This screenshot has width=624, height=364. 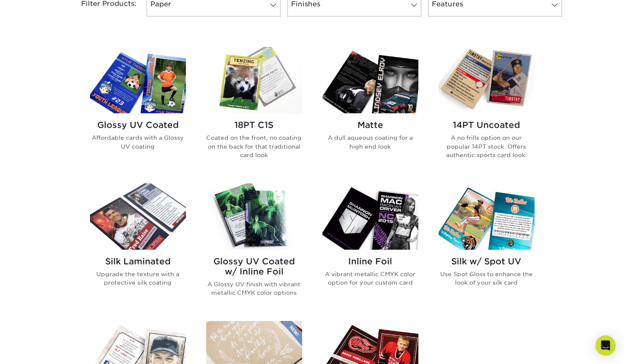 I want to click on a: Glossy UV Coated w/ Inline Foil Trading Cards Glossy UV Coated w/ Inline Foil A Glossy UV finish ..., so click(x=254, y=247).